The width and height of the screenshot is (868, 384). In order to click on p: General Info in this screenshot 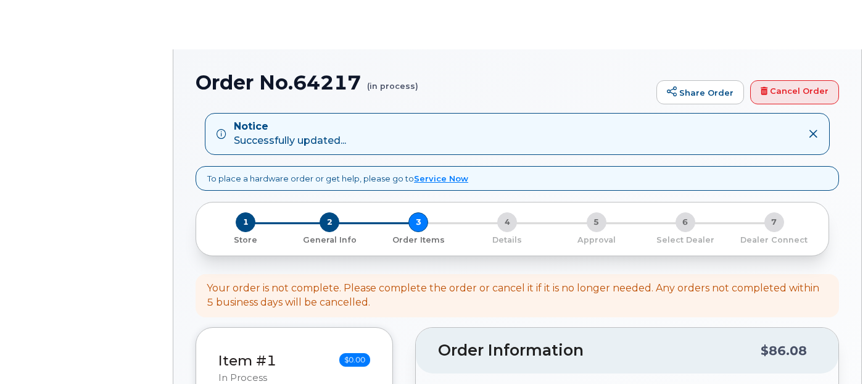, I will do `click(329, 240)`.